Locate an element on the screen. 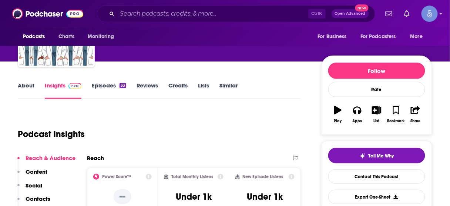 This screenshot has width=450, height=206. p: Contacts is located at coordinates (38, 199).